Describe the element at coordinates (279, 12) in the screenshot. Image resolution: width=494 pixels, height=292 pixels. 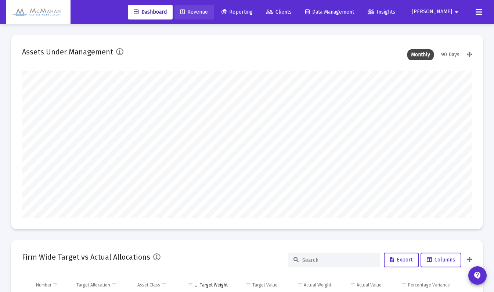
I see `span: Clients` at that location.